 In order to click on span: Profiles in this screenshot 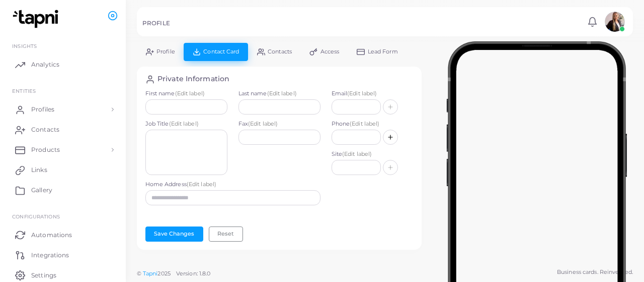, I will do `click(43, 109)`.